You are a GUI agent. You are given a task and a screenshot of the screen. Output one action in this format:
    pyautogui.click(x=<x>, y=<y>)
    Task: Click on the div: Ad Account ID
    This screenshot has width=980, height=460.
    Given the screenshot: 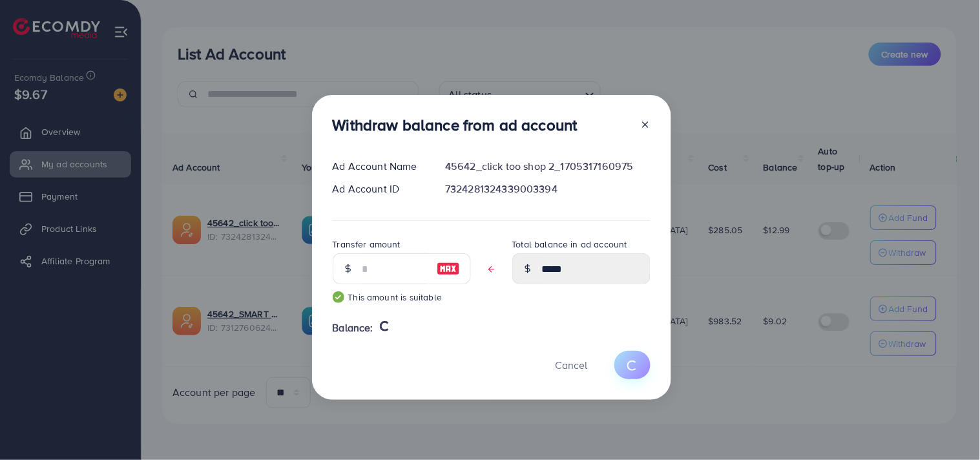 What is the action you would take?
    pyautogui.click(x=378, y=188)
    